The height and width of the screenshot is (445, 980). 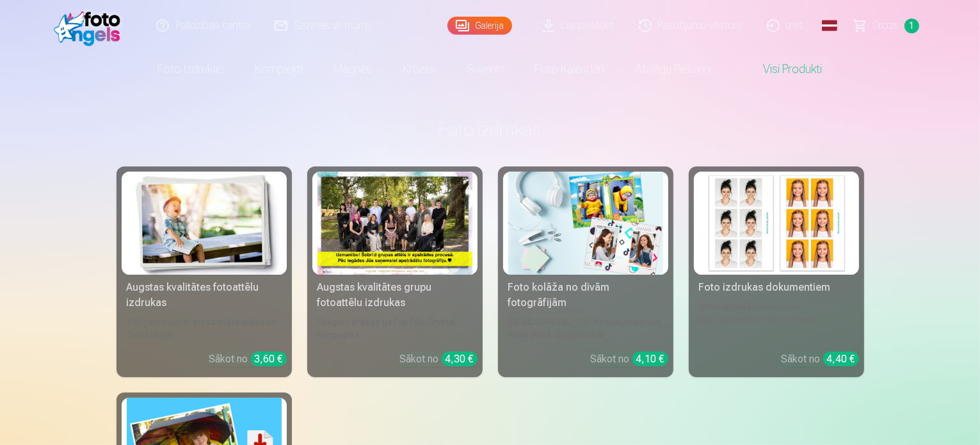 What do you see at coordinates (420, 69) in the screenshot?
I see `a: Krūzes` at bounding box center [420, 69].